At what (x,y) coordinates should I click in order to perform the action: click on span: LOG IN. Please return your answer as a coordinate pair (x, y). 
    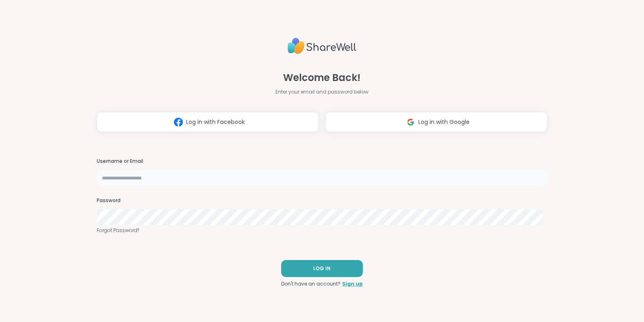
    Looking at the image, I should click on (322, 268).